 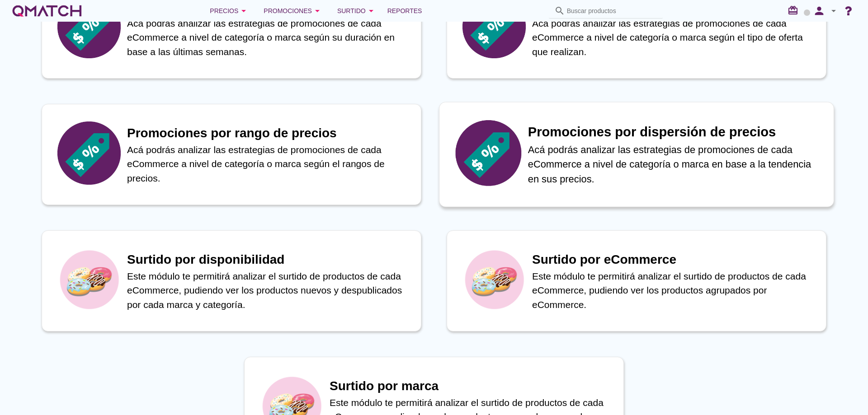 What do you see at coordinates (404, 11) in the screenshot?
I see `span: Reportes` at bounding box center [404, 11].